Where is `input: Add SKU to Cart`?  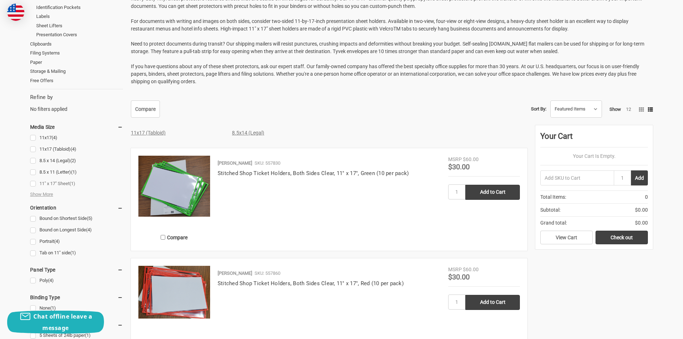 input: Add SKU to Cart is located at coordinates (577, 178).